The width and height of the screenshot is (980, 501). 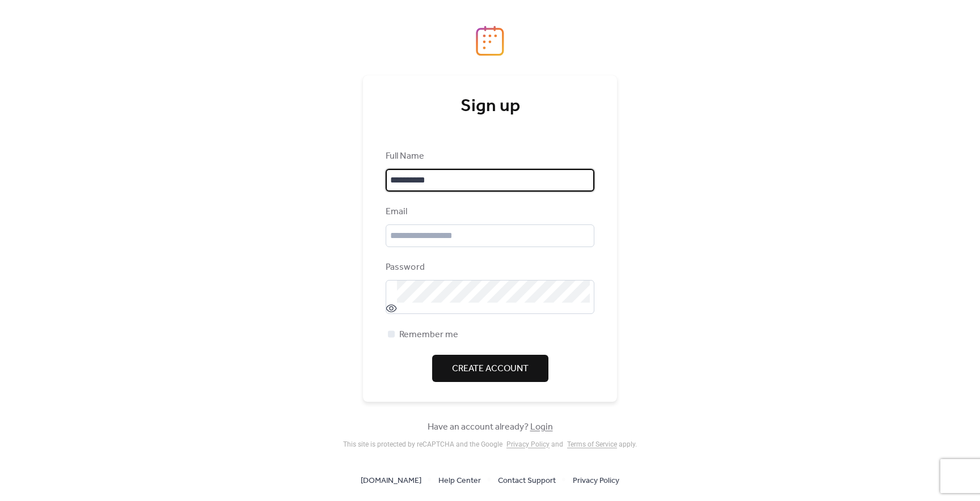 I want to click on a: Contact Support, so click(x=527, y=480).